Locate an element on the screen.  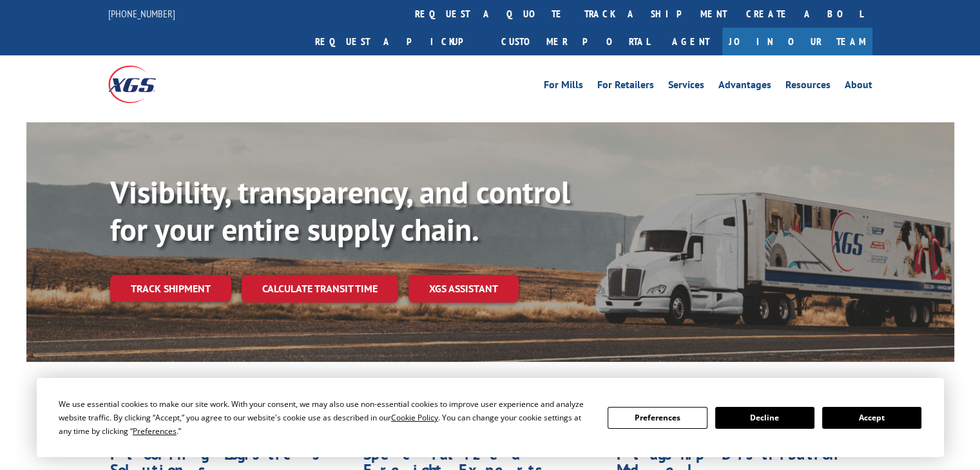
a: Advantages is located at coordinates (745, 87).